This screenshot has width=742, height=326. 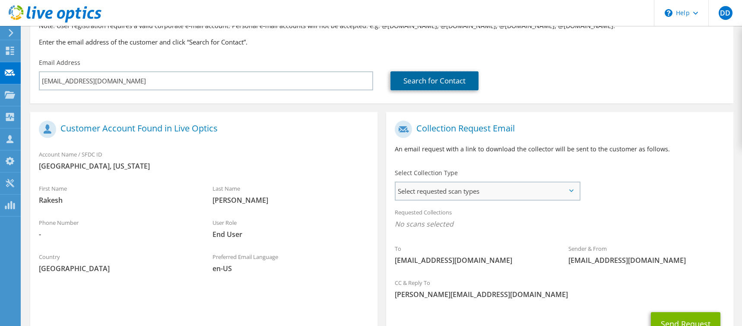 I want to click on h1: Customer Account Found in Live Optics, so click(x=202, y=129).